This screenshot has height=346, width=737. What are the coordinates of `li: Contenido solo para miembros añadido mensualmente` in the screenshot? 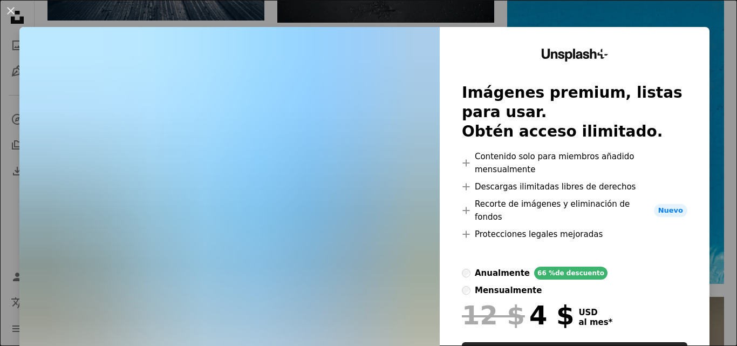 It's located at (575, 163).